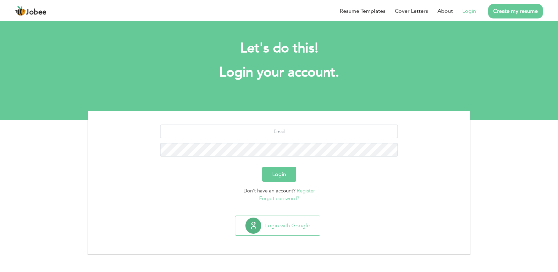 This screenshot has width=558, height=272. Describe the element at coordinates (269, 191) in the screenshot. I see `span: Don't have an account?` at that location.